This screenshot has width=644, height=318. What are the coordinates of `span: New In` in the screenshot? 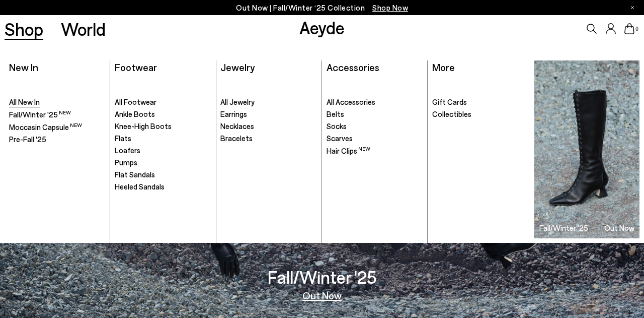 It's located at (24, 67).